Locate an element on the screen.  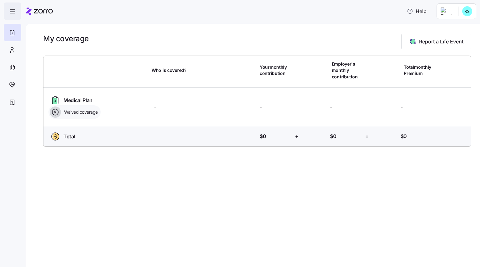
span: Waived coverage is located at coordinates (80, 112).